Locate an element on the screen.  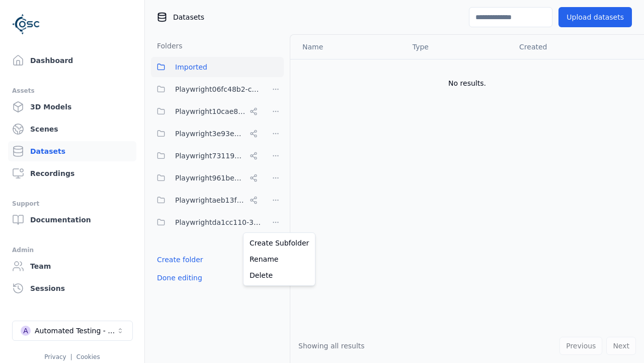
a: Create Subfolder is located at coordinates (280, 243).